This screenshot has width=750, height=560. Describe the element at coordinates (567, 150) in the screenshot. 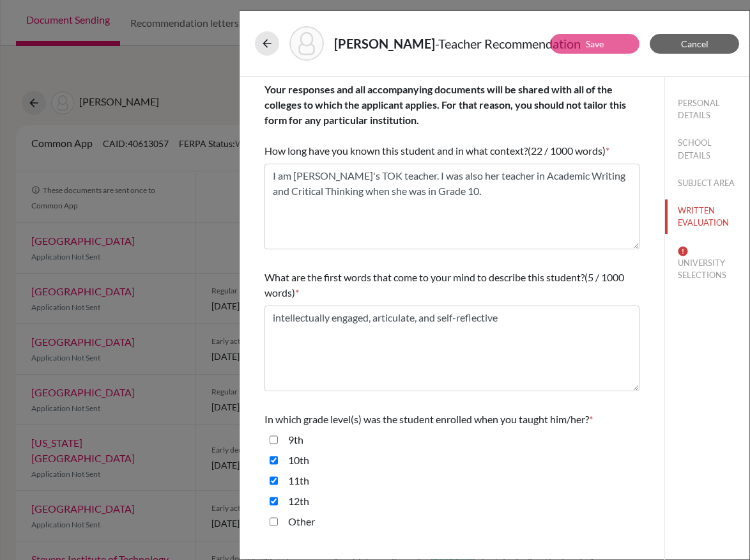

I see `span: (22 / 1000 words)` at that location.